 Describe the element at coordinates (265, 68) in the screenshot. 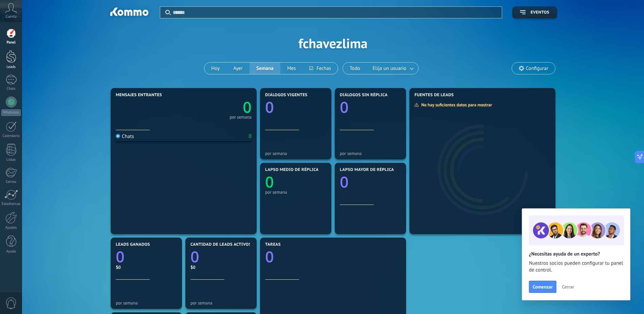

I see `button: Semana` at that location.